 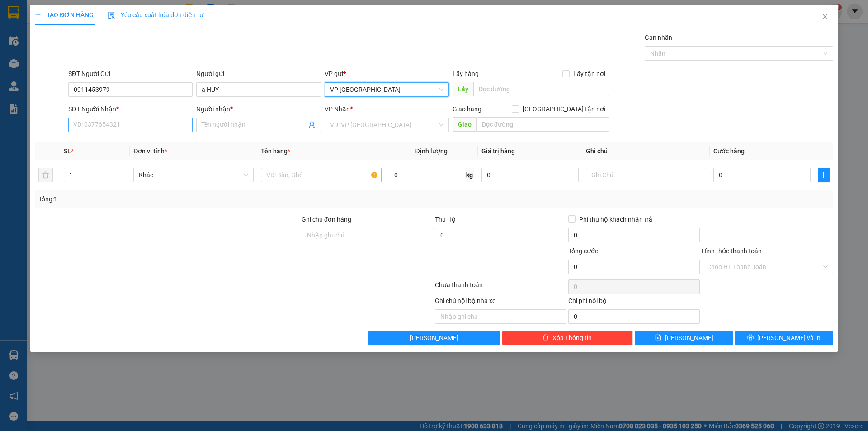 I want to click on span: delete, so click(x=546, y=338).